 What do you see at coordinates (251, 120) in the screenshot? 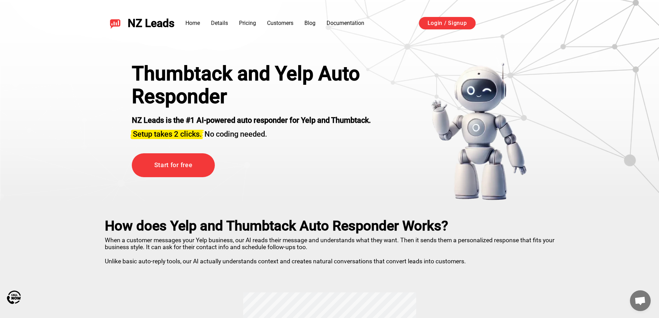
I see `strong: NZ Leads is the #1 AI-powered auto responder for Yelp and Thumbtack.` at bounding box center [251, 120].